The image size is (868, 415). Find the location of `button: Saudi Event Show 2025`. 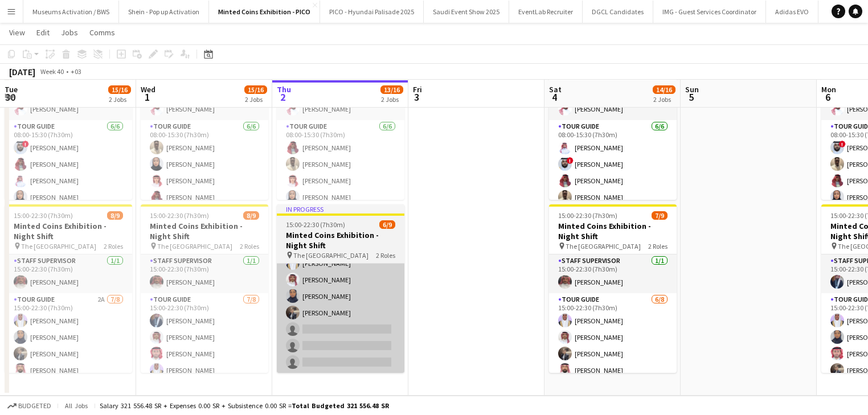

button: Saudi Event Show 2025 is located at coordinates (466, 12).